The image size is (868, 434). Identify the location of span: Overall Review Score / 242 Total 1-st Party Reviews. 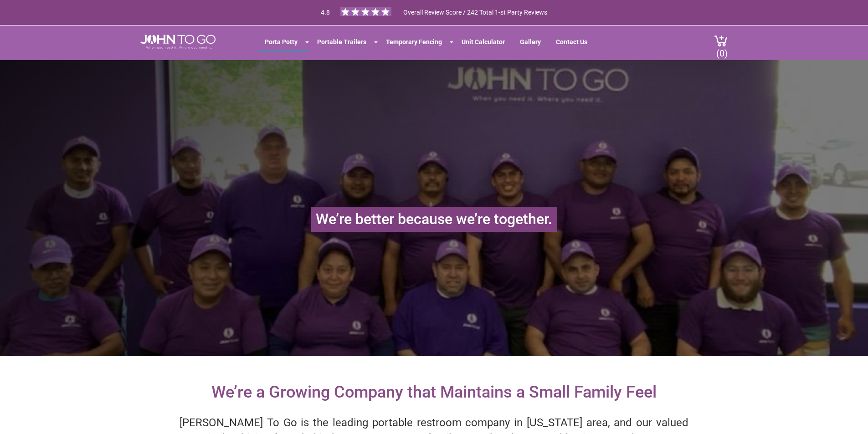
(475, 21).